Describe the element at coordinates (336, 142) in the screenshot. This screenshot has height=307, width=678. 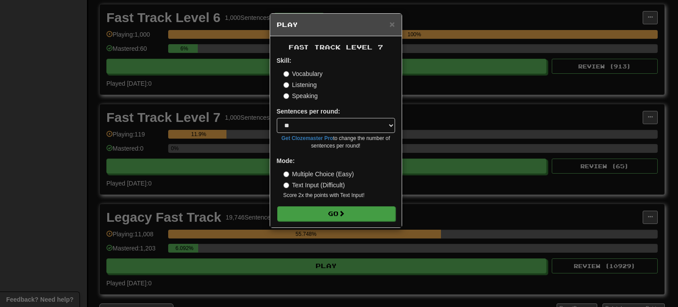
I see `small: to change the number of sentences per round!` at that location.